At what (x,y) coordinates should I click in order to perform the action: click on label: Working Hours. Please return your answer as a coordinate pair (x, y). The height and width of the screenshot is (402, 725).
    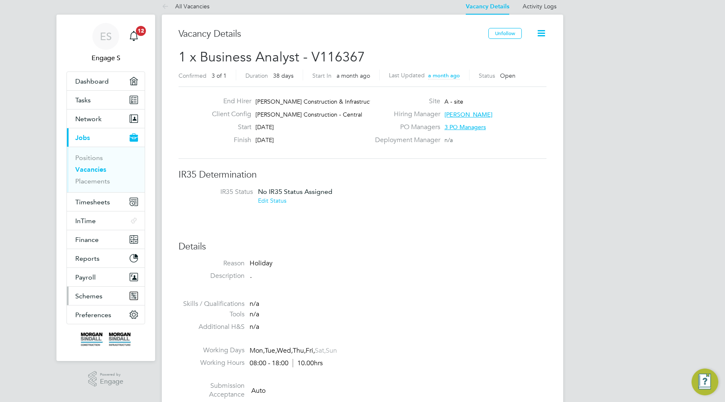
    Looking at the image, I should click on (212, 363).